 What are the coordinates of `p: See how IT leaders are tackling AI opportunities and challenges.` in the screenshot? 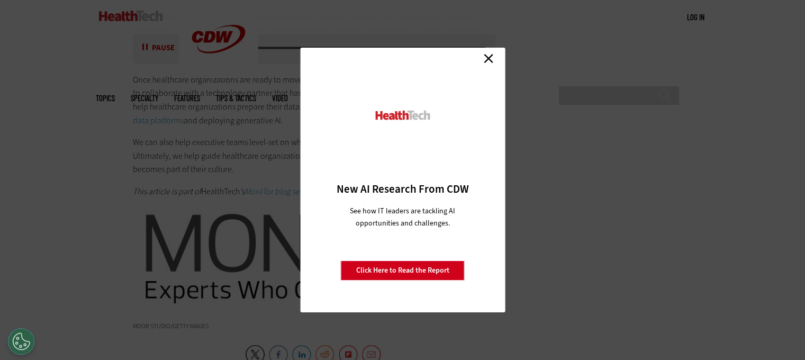 It's located at (402, 217).